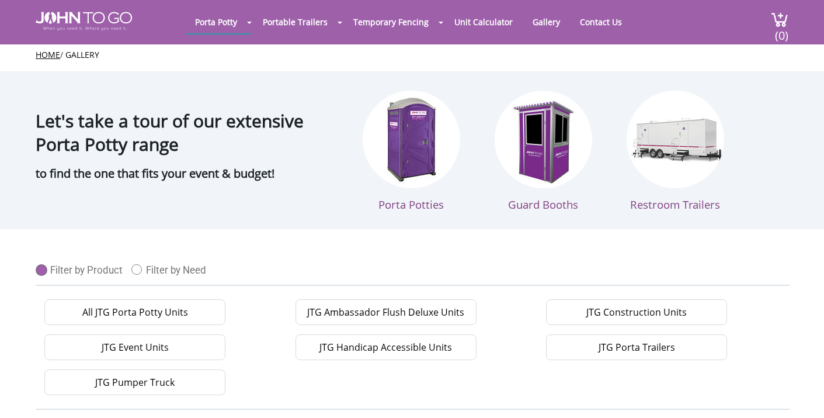 This screenshot has height=418, width=824. I want to click on a: Contact Us, so click(601, 22).